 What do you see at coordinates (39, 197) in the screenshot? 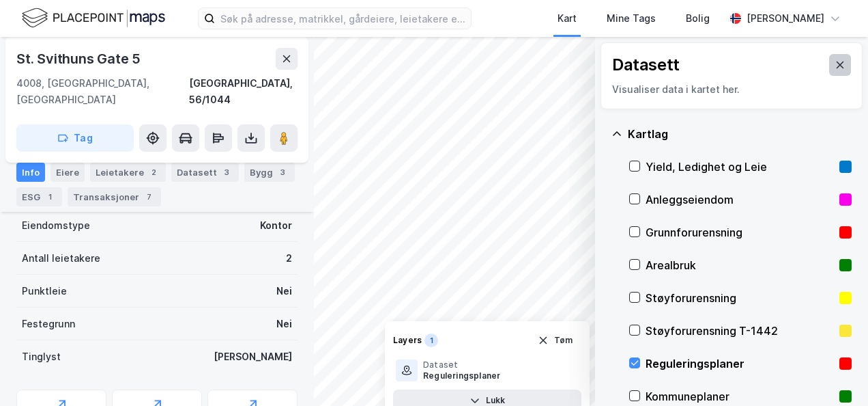
I see `div: ESG` at bounding box center [39, 197].